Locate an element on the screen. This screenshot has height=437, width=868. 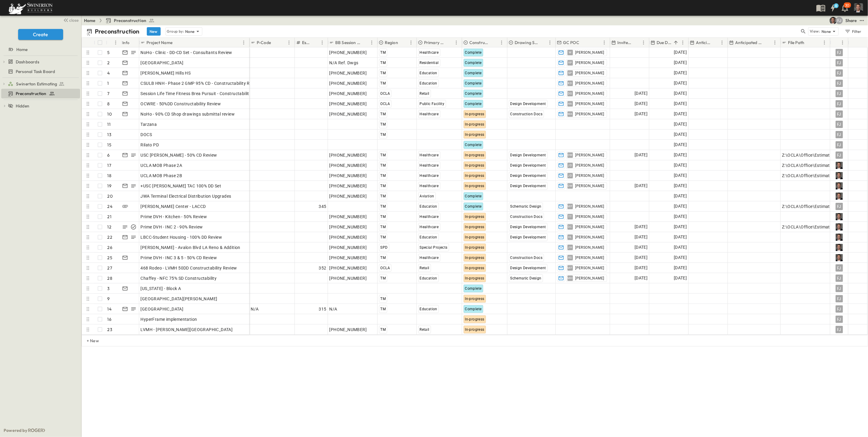
span: DG is located at coordinates (570, 93).